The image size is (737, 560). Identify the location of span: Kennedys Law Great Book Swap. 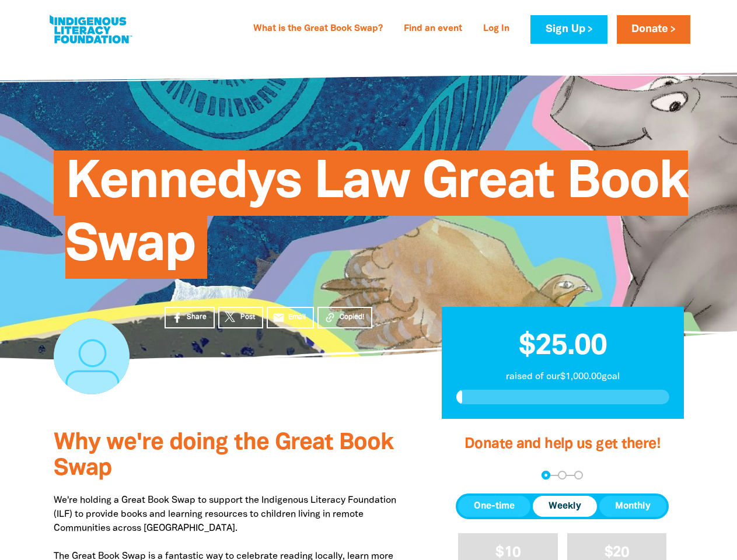
(376, 219).